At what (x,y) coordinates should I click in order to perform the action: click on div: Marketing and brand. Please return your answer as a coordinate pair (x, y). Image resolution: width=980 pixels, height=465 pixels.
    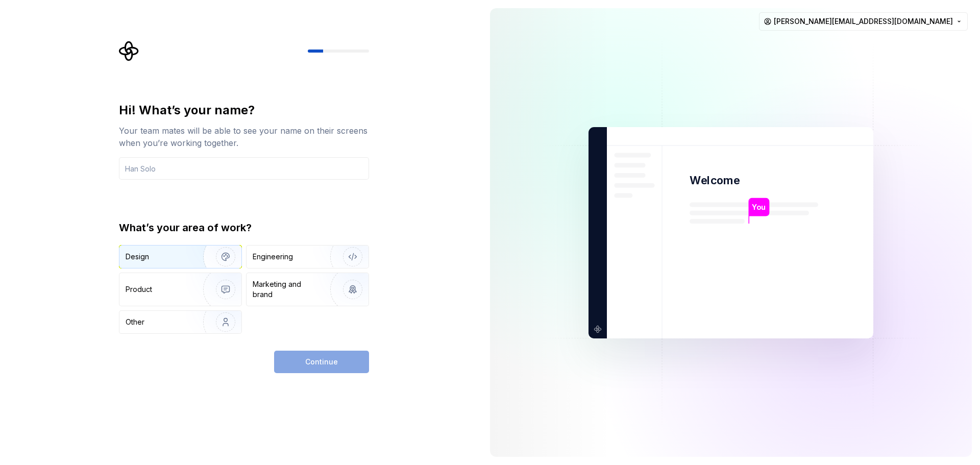
    Looking at the image, I should click on (287, 290).